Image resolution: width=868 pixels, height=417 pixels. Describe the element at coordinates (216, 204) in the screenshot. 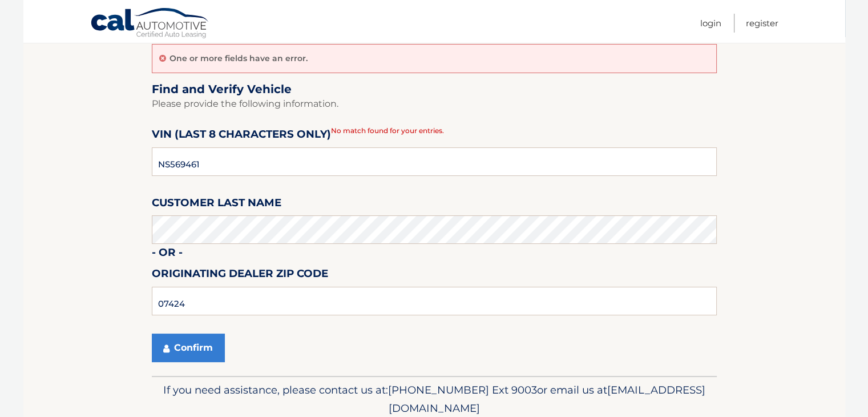

I see `label: Customer Last Name` at that location.